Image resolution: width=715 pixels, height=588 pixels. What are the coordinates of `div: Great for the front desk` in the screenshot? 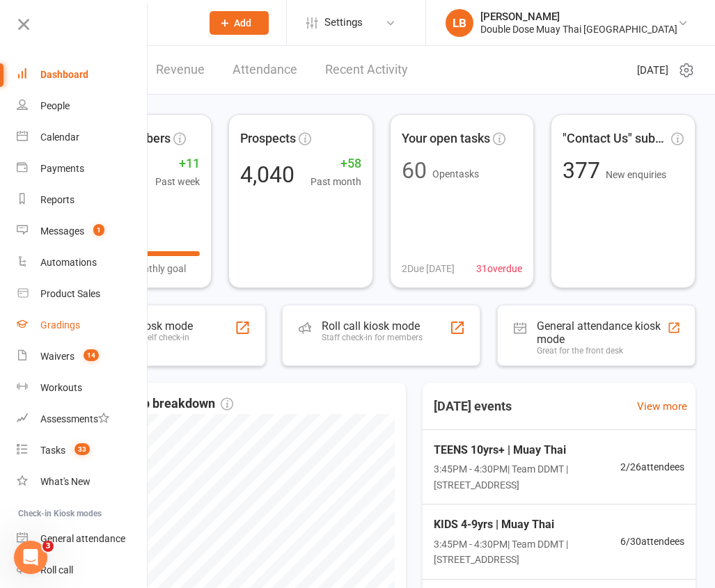 It's located at (601, 351).